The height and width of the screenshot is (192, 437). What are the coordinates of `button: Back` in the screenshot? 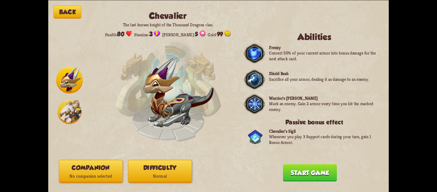 It's located at (67, 12).